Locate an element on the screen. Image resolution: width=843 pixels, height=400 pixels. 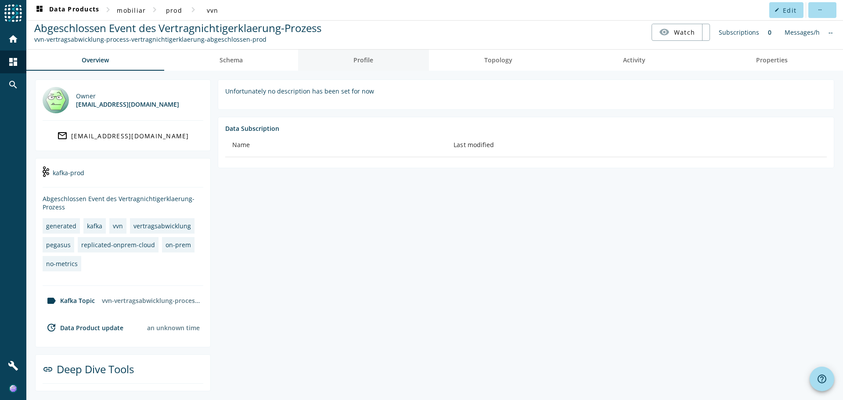
div: Kafka Topic is located at coordinates (68, 301).